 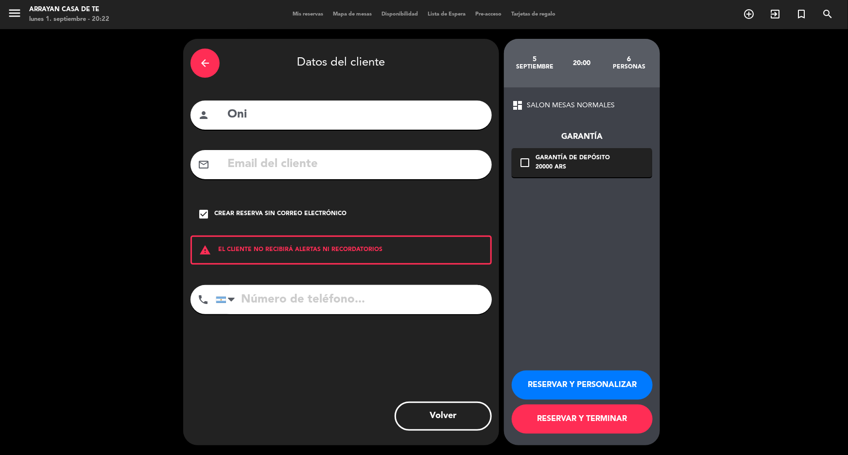 What do you see at coordinates (69, 19) in the screenshot?
I see `div: lunes 1. septiembre - 20:22` at bounding box center [69, 19].